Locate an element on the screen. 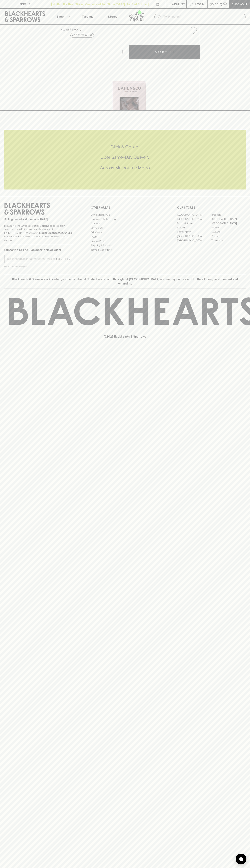 This screenshot has width=250, height=868. a: Prahran is located at coordinates (228, 236).